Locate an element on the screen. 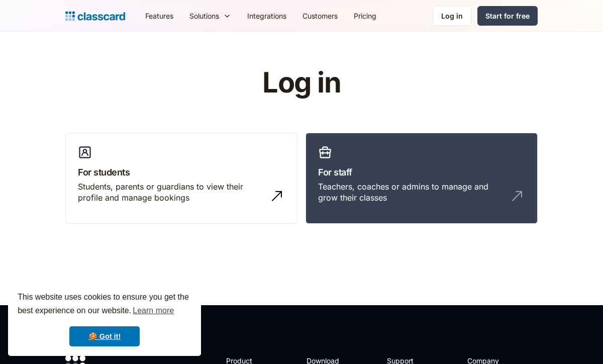 The image size is (603, 364). div: Teachers, coaches or admins to manage and grow their classes is located at coordinates (411, 192).